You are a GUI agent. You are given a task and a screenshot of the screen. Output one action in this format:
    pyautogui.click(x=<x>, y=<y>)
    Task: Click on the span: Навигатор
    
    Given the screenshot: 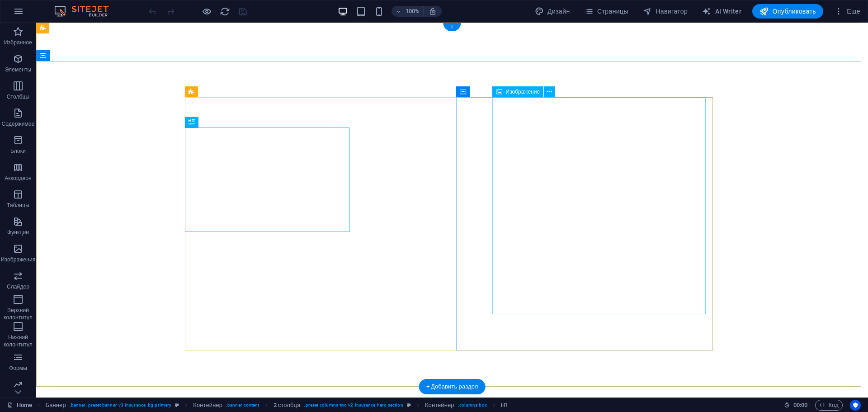 What is the action you would take?
    pyautogui.click(x=665, y=11)
    